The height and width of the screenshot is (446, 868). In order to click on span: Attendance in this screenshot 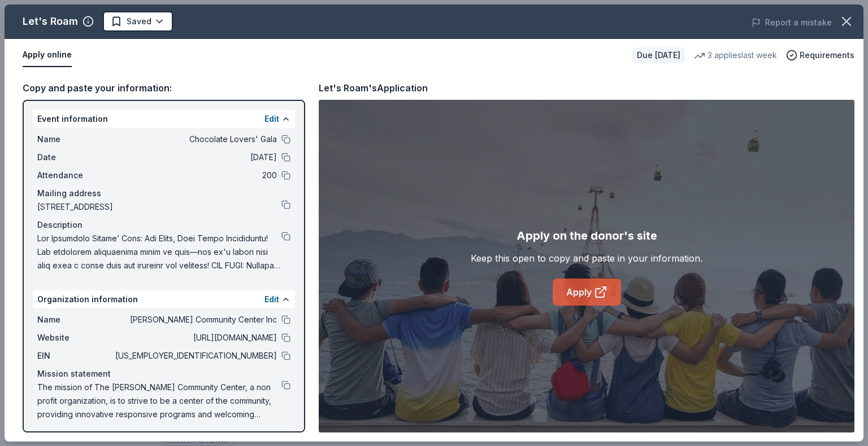, I will do `click(75, 175)`.